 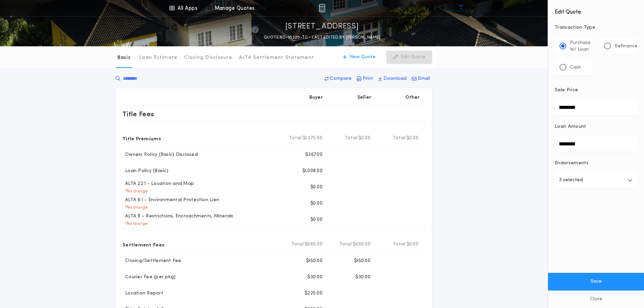 I want to click on p: Owners Policy (Basic) Disclosed, so click(x=160, y=155).